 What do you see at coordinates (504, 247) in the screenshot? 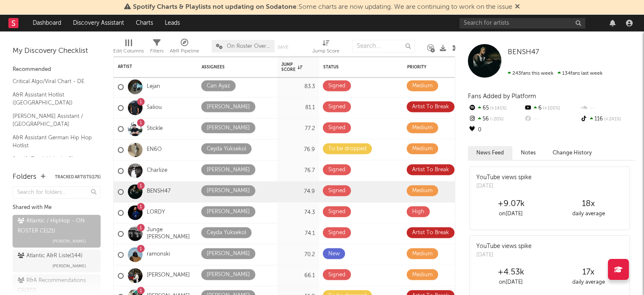
I see `div: YouTube views spike` at bounding box center [504, 247].